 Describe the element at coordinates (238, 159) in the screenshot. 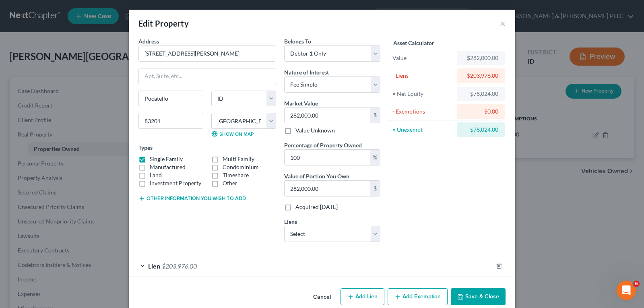

I see `label: Multi Family` at that location.